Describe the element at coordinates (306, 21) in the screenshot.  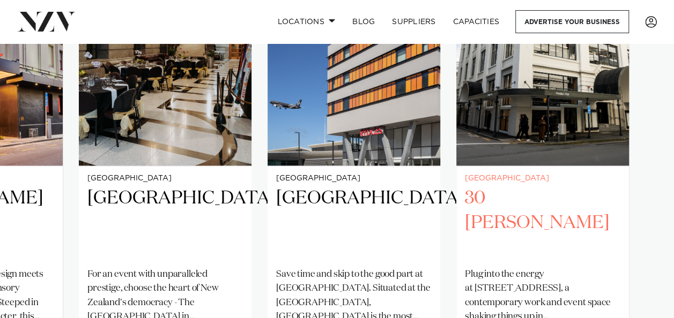
I see `a: Locations` at that location.